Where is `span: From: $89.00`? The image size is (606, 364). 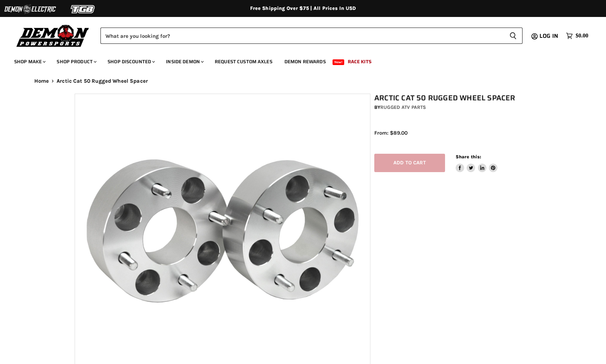 span: From: $89.00 is located at coordinates (391, 133).